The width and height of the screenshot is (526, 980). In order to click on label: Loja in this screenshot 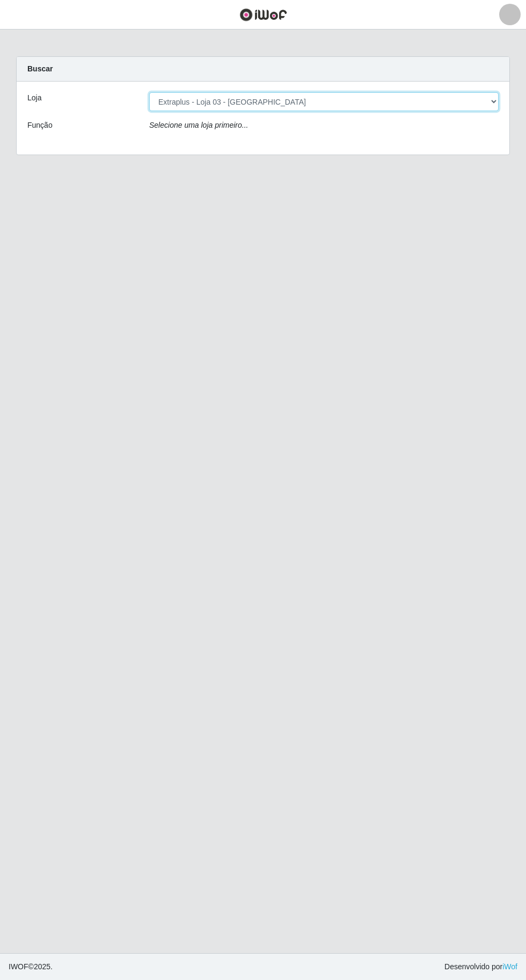, I will do `click(35, 98)`.